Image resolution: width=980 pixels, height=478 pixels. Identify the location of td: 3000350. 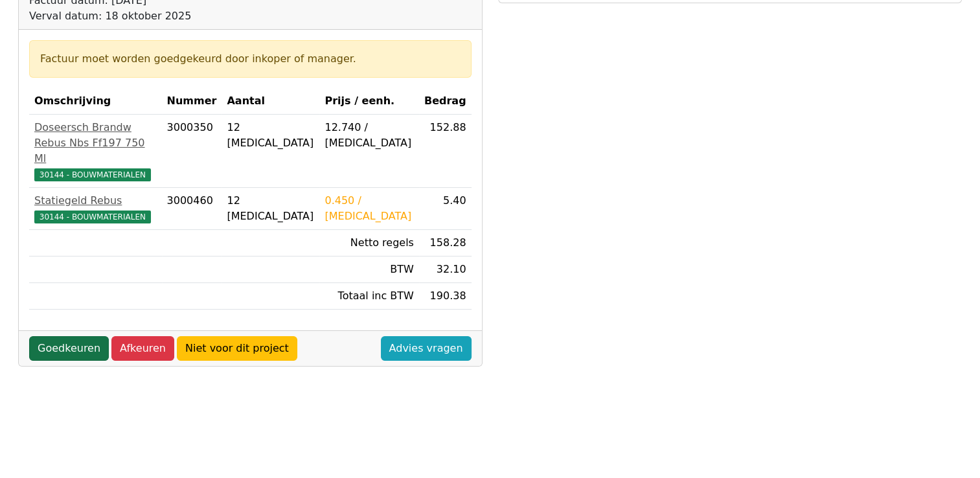
(192, 151).